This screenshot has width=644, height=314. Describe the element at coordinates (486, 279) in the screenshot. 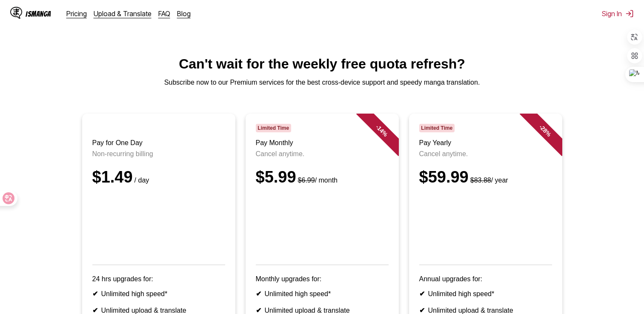

I see `p: Annual upgrades for:` at that location.